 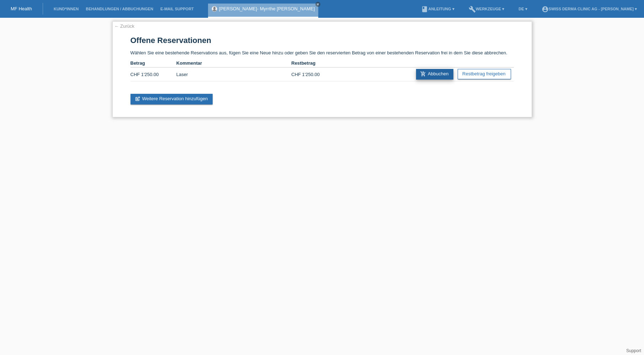 I want to click on i: account_circle, so click(x=545, y=9).